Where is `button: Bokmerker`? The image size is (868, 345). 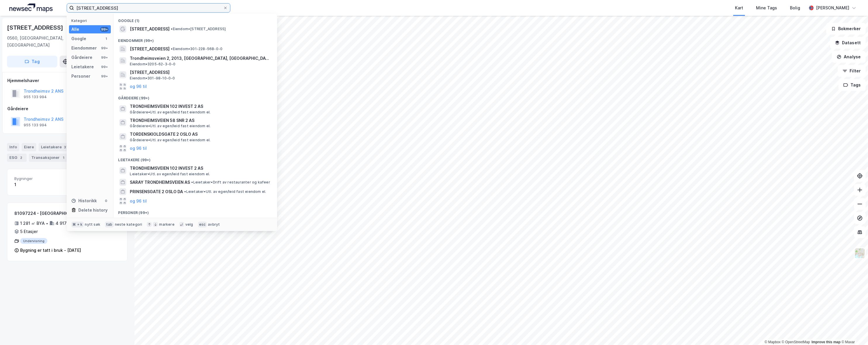 button: Bokmerker is located at coordinates (847, 29).